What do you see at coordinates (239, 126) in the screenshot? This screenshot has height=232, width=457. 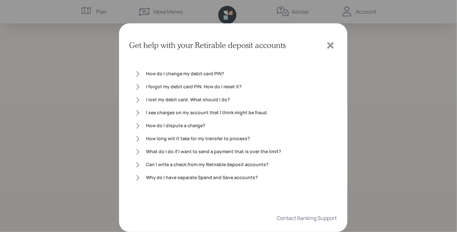 I see `div: How do I dispute a charge?` at bounding box center [239, 126].